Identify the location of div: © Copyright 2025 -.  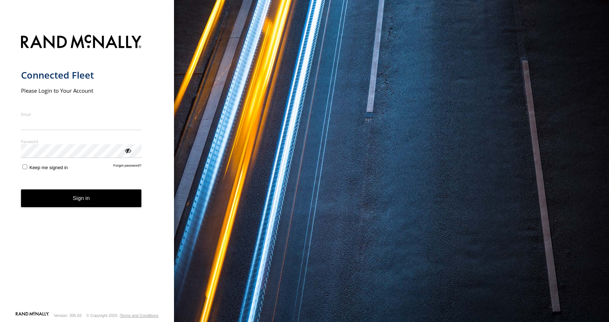
(122, 316).